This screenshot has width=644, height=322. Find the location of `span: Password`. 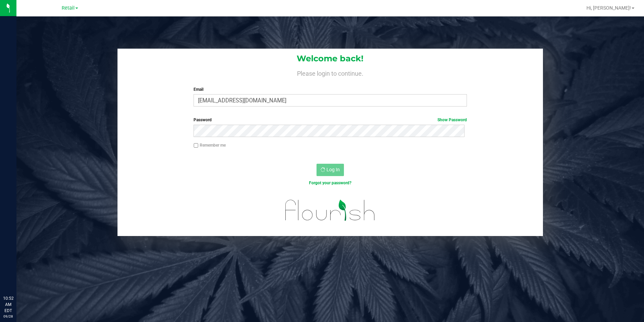

span: Password is located at coordinates (202, 120).